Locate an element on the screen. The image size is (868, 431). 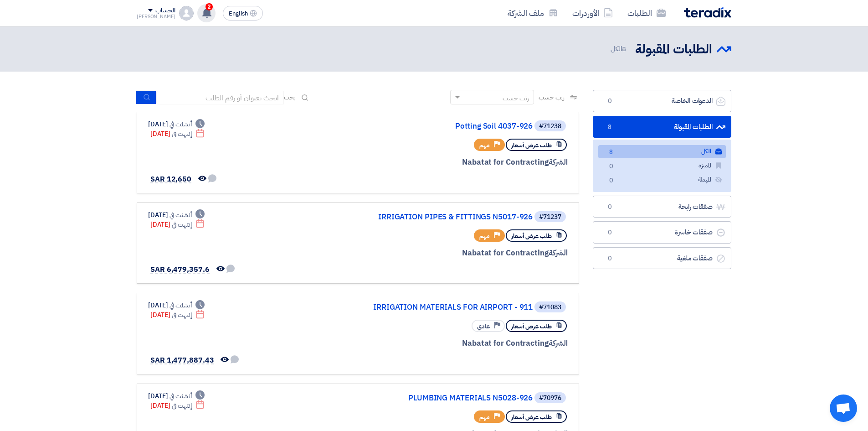
span: SAR 1,477,887.43 is located at coordinates (182, 360).